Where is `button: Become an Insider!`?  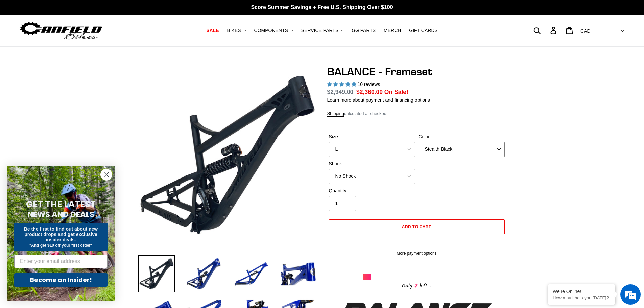
button: Become an Insider! is located at coordinates (61, 280).